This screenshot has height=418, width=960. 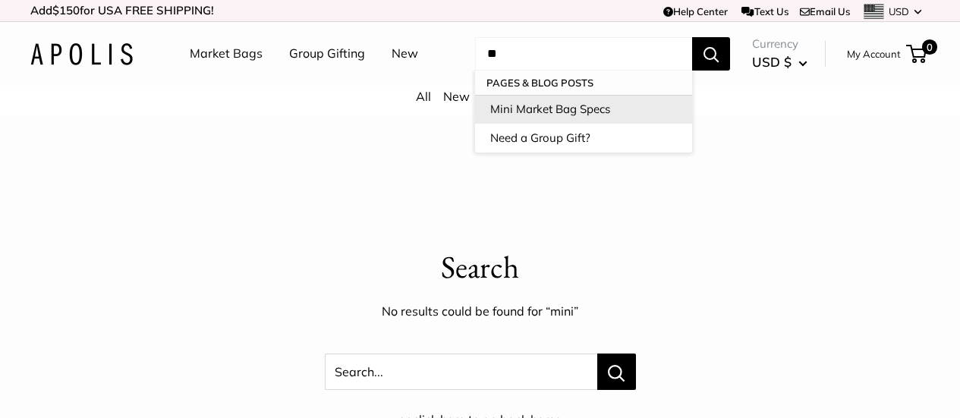 What do you see at coordinates (66, 10) in the screenshot?
I see `span: $150` at bounding box center [66, 10].